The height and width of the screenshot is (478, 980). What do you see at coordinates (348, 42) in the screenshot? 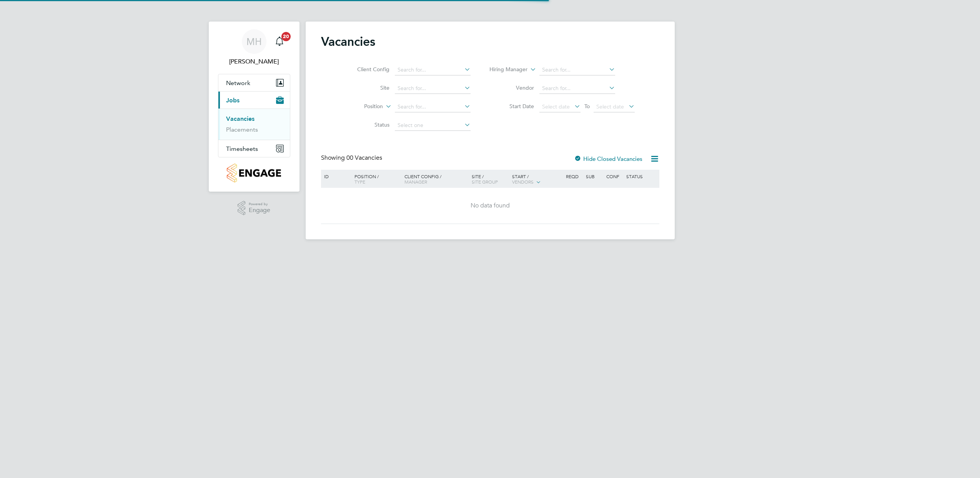
I see `h2: Vacancies` at bounding box center [348, 42].